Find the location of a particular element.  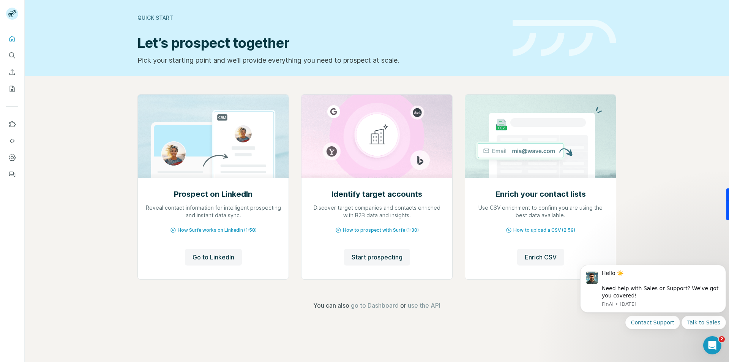

p: Reveal contact information for intelligent prospecting and instant data sync. is located at coordinates (213, 212).